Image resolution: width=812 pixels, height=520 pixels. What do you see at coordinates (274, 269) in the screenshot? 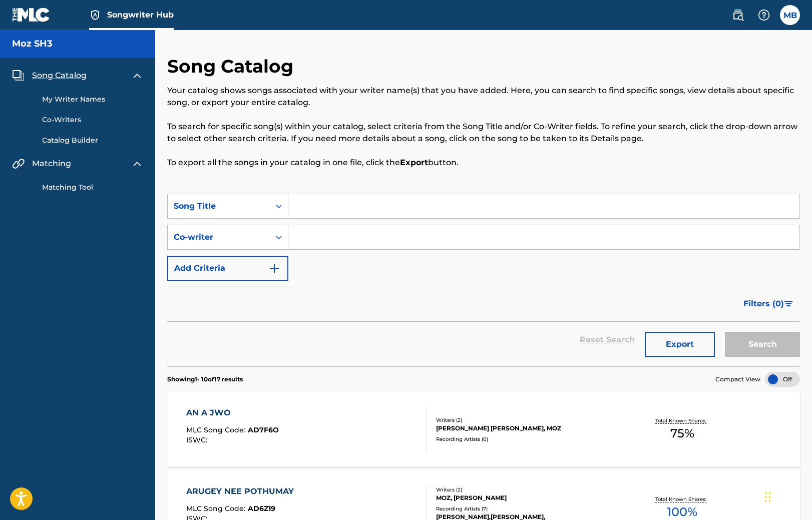
I see `img: 9d2ae6d4665cec9f34b9.svg` at bounding box center [274, 269].